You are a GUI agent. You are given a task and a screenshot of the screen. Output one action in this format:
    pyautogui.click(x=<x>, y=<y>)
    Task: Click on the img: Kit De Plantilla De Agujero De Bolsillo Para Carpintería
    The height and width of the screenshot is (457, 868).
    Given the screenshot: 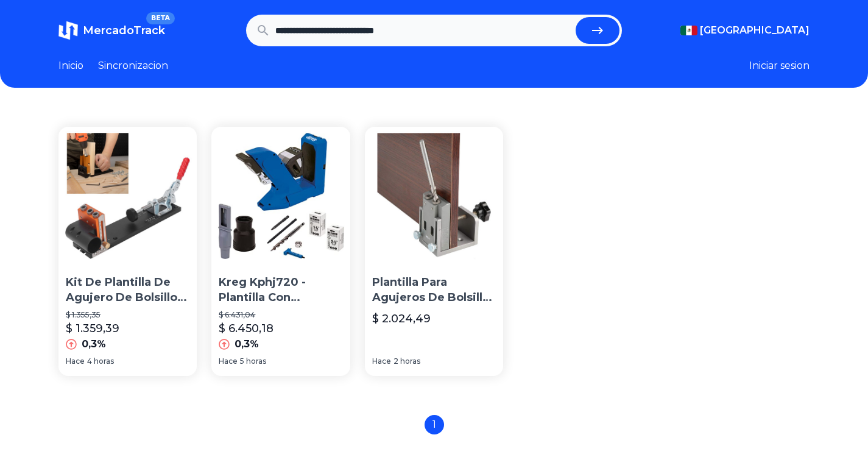 What is the action you would take?
    pyautogui.click(x=127, y=195)
    